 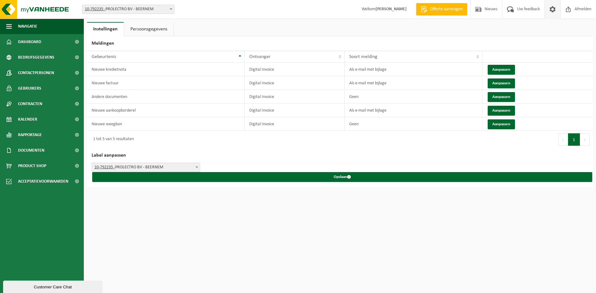 What do you see at coordinates (166, 70) in the screenshot?
I see `td: Nieuwe kredietnota` at bounding box center [166, 70].